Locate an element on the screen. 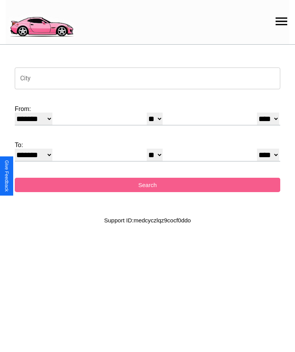 The height and width of the screenshot is (352, 295). div: Give Feedback is located at coordinates (7, 176).